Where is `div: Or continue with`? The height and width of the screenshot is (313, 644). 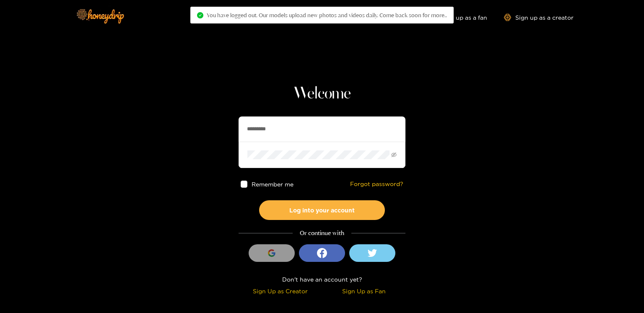 div: Or continue with is located at coordinates (322, 233).